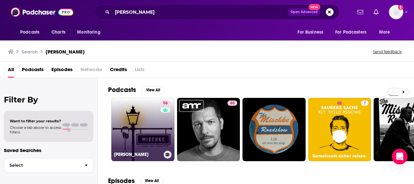  What do you see at coordinates (62, 71) in the screenshot?
I see `span: Episodes` at bounding box center [62, 71].